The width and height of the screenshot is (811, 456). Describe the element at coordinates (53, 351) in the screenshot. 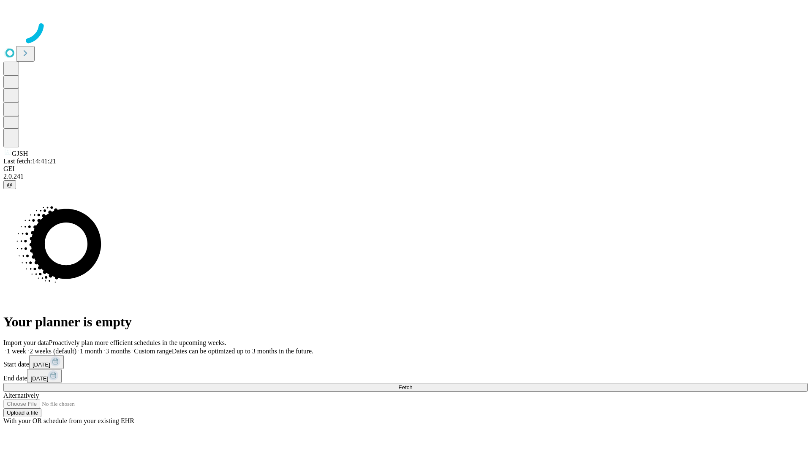

I see `span: 2 weeks (default)` at that location.